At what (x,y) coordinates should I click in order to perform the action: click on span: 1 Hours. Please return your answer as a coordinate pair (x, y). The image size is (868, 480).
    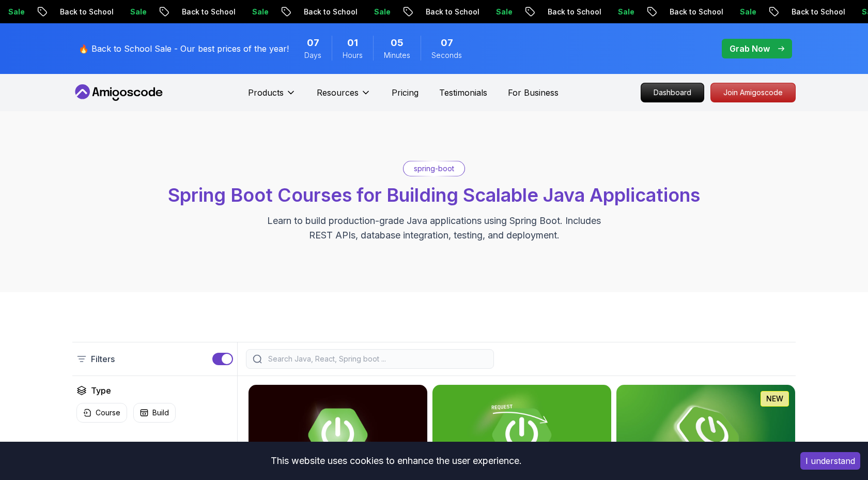
    Looking at the image, I should click on (352, 43).